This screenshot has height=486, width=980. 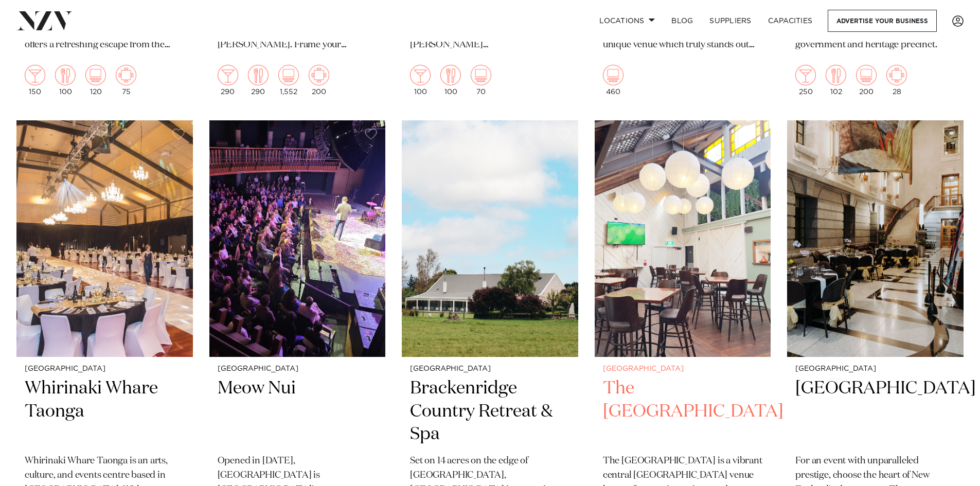 I want to click on div: 70, so click(x=481, y=80).